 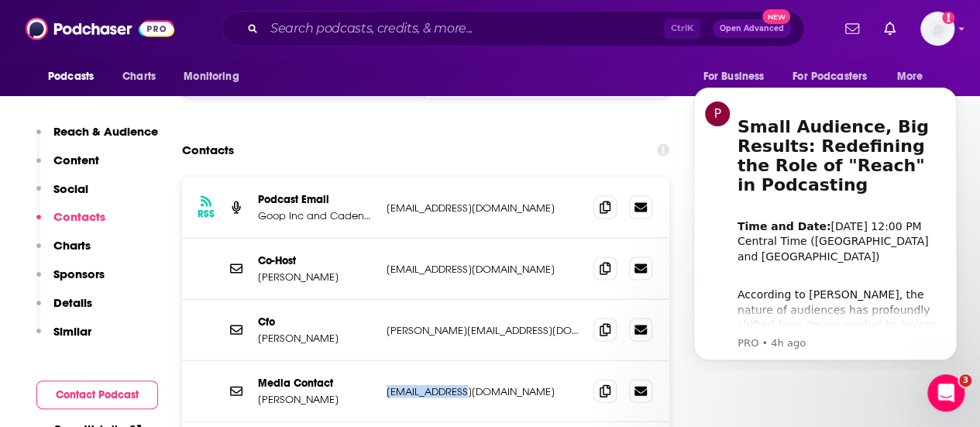 I want to click on svg: Add a profile image, so click(x=948, y=18).